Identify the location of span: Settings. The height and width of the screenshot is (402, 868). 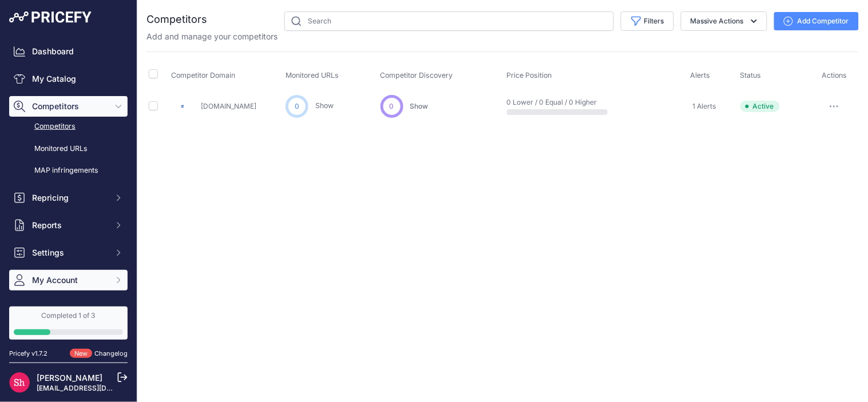
(69, 253).